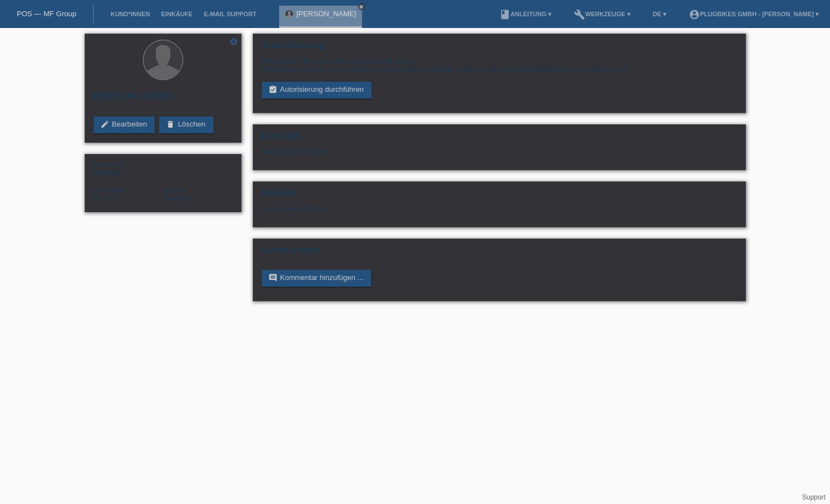  Describe the element at coordinates (230, 14) in the screenshot. I see `a: E-Mail Support` at that location.